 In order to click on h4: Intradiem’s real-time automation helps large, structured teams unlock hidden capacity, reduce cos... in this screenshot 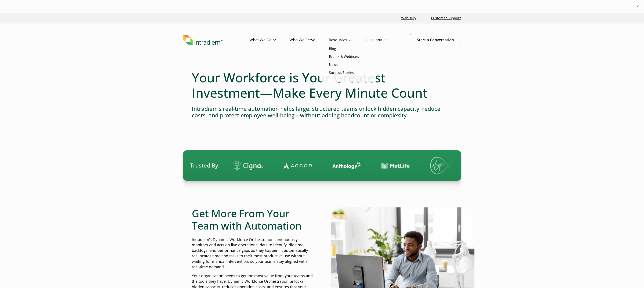, I will do `click(322, 112)`.